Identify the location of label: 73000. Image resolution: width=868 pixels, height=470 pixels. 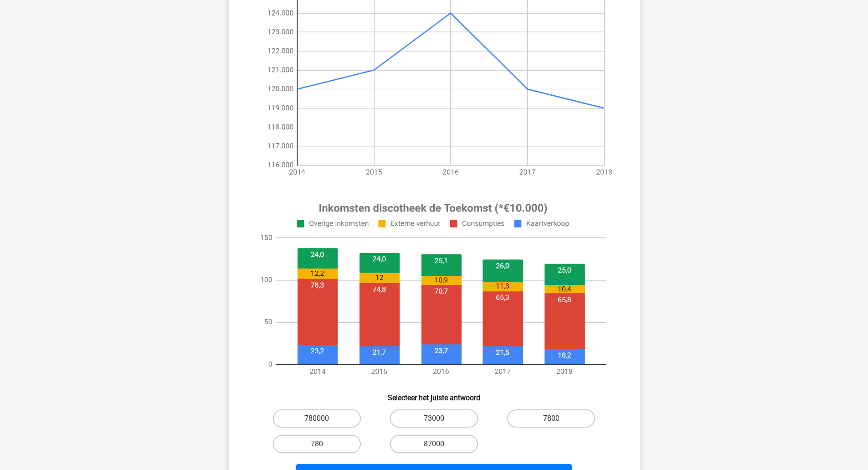
(434, 418).